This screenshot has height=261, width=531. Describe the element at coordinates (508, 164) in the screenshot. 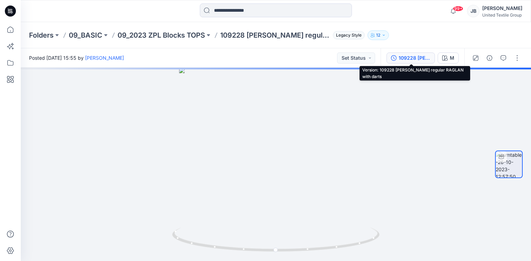

I see `img: turntable-26-10-2023-12:57:50` at that location.